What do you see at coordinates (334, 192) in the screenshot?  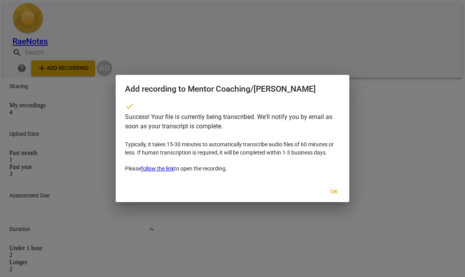 I see `span: Ok` at bounding box center [334, 192].